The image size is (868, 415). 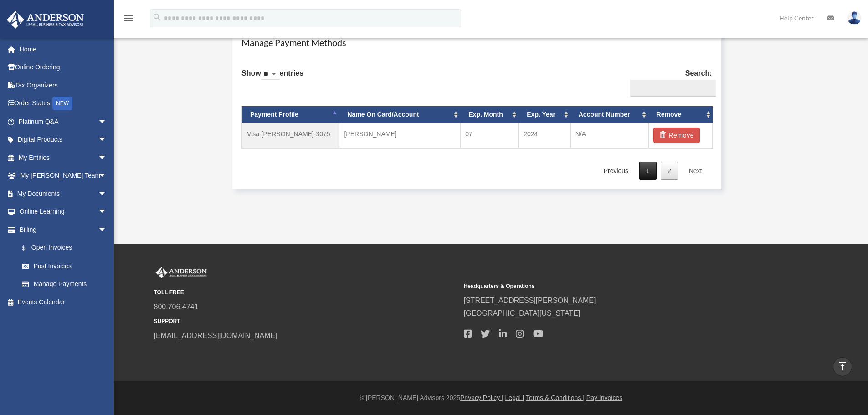 What do you see at coordinates (306, 292) in the screenshot?
I see `small: TOLL FREE` at bounding box center [306, 292].